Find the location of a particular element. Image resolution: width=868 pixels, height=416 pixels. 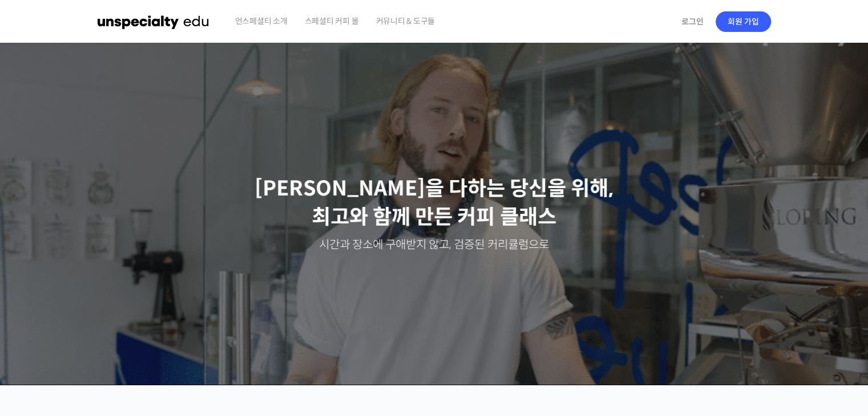

span: 설정 is located at coordinates (183, 343).